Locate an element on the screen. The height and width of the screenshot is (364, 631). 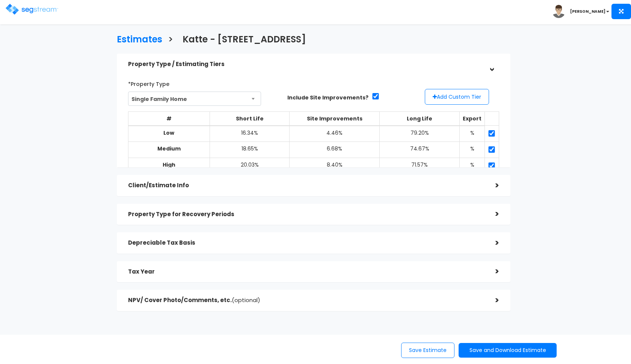
h5: Tax Year is located at coordinates (306, 272).